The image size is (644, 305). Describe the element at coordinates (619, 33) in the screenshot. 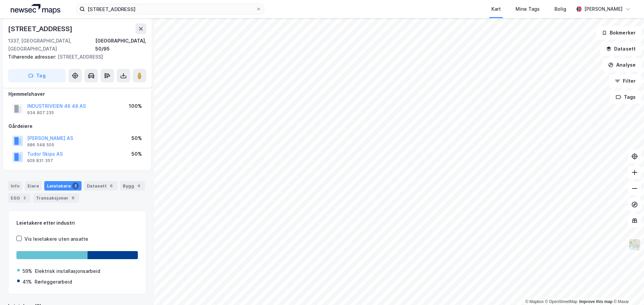

I see `button: Bokmerker` at that location.